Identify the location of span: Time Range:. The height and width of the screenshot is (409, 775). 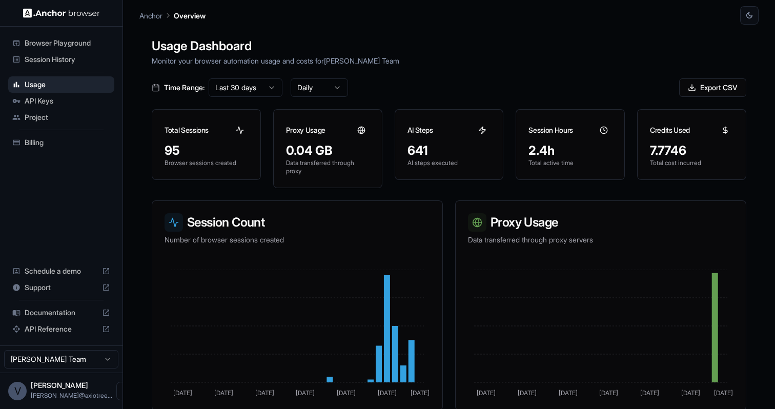
(184, 88).